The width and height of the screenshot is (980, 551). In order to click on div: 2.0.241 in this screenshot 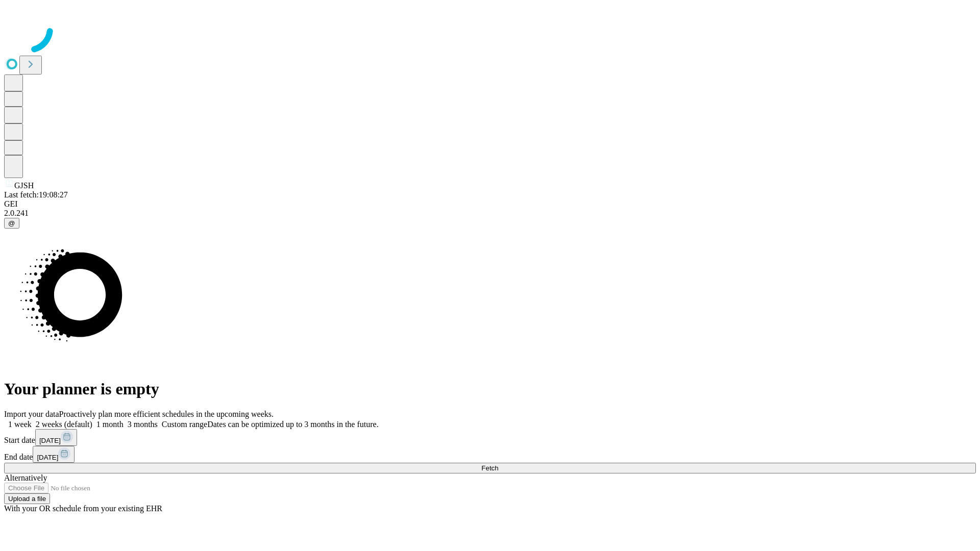, I will do `click(490, 214)`.